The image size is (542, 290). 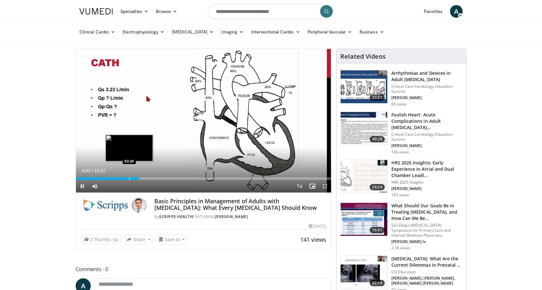 I want to click on span: A, so click(x=456, y=11).